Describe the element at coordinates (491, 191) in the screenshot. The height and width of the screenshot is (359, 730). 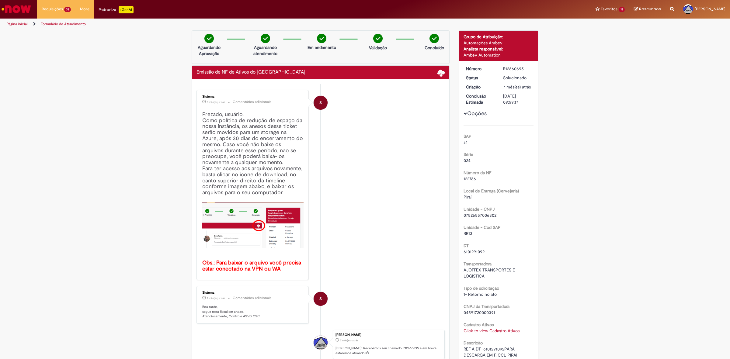
I see `b: Local de Entrega (Cervejaria)` at that location.